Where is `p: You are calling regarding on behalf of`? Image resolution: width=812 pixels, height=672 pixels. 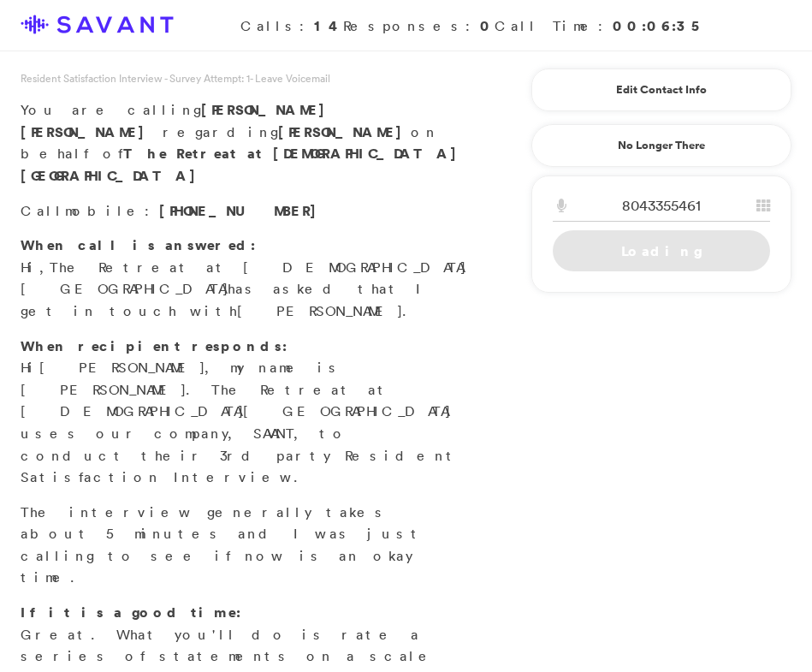
p: You are calling regarding on behalf of is located at coordinates (243, 143).